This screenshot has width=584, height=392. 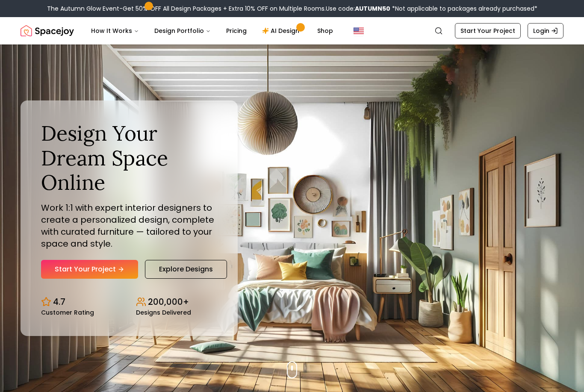 I want to click on a: Explore Designs, so click(x=186, y=269).